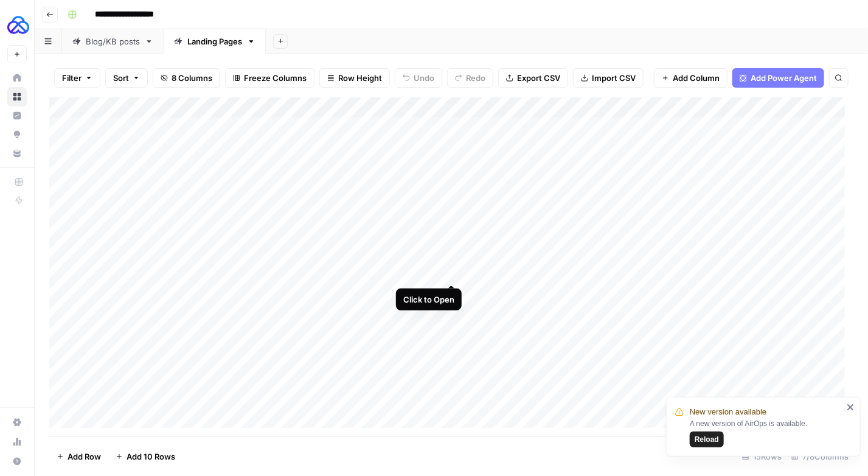 This screenshot has height=476, width=868. I want to click on button: Add Power Agent, so click(778, 78).